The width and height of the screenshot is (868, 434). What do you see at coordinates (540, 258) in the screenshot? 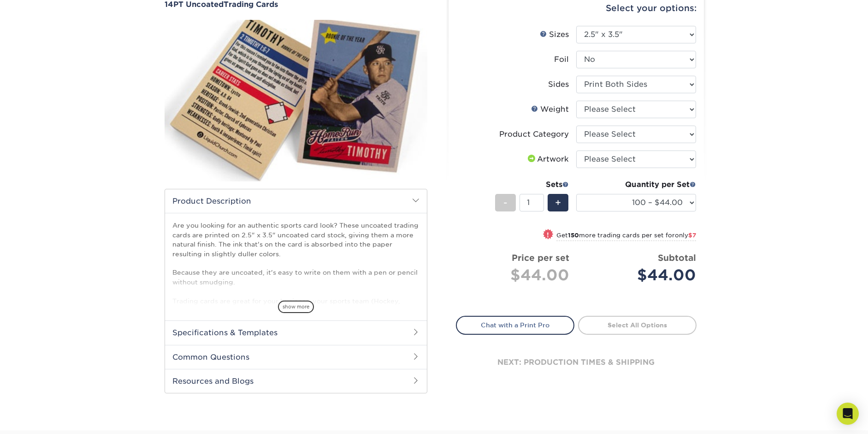
I see `strong: Price per set` at bounding box center [540, 258].